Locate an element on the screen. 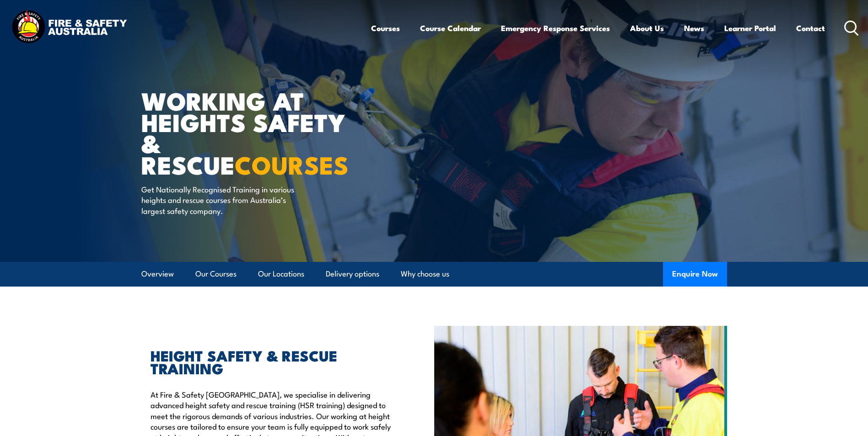  a: Courses is located at coordinates (385, 28).